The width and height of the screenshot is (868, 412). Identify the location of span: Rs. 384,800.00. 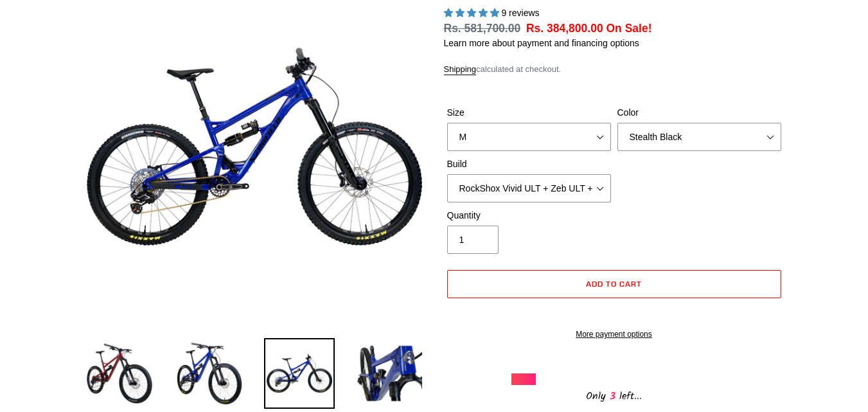
(565, 29).